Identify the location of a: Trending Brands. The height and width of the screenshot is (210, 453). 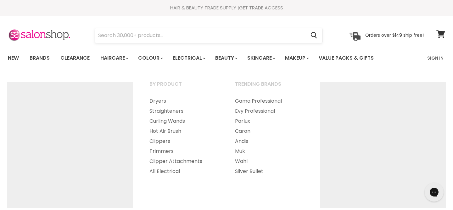
(269, 87).